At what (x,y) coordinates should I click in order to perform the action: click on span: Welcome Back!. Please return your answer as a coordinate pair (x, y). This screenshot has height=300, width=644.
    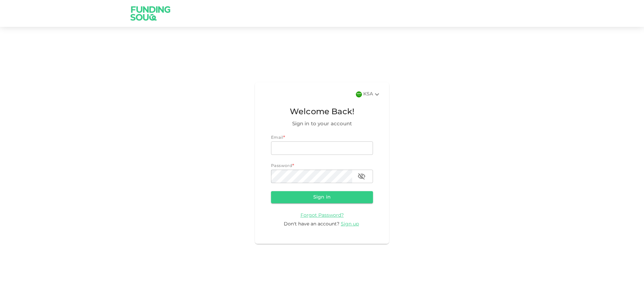
    Looking at the image, I should click on (322, 112).